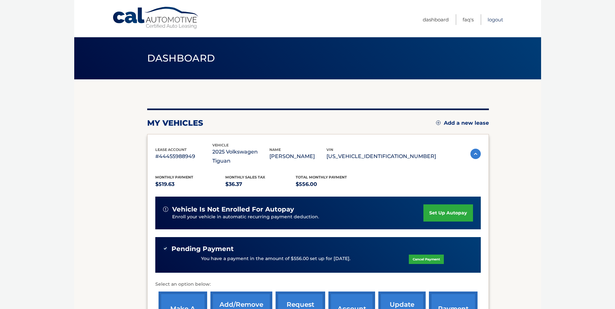 This screenshot has width=615, height=309. Describe the element at coordinates (329, 150) in the screenshot. I see `span: vin` at that location.